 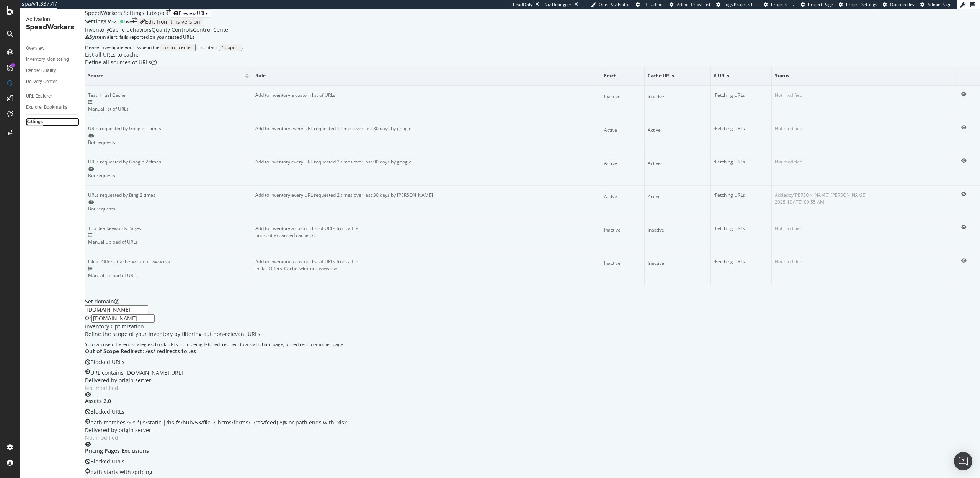 I want to click on span: Admin Page, so click(x=939, y=4).